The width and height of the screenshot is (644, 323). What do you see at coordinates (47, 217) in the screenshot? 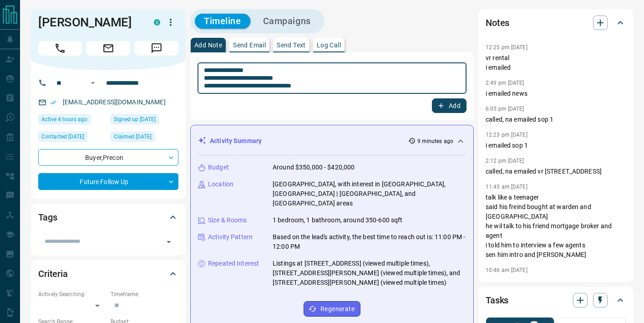
I see `h2: Tags` at bounding box center [47, 217].